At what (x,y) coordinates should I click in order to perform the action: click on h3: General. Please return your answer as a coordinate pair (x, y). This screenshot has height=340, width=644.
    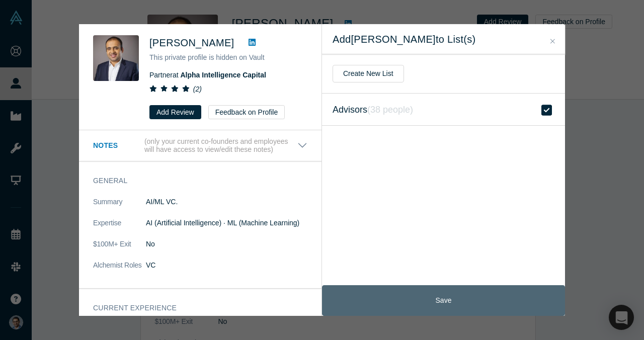
    Looking at the image, I should click on (193, 181).